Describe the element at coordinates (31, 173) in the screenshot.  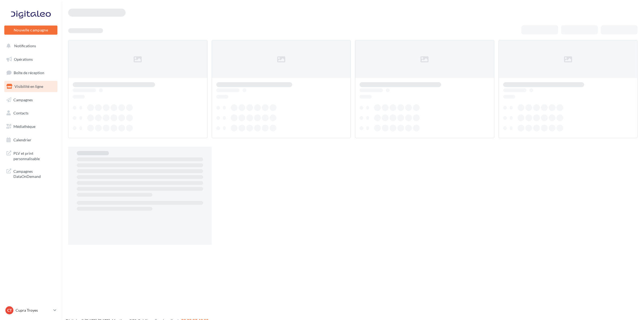
I see `a: Campagnes DataOnDemand` at that location.